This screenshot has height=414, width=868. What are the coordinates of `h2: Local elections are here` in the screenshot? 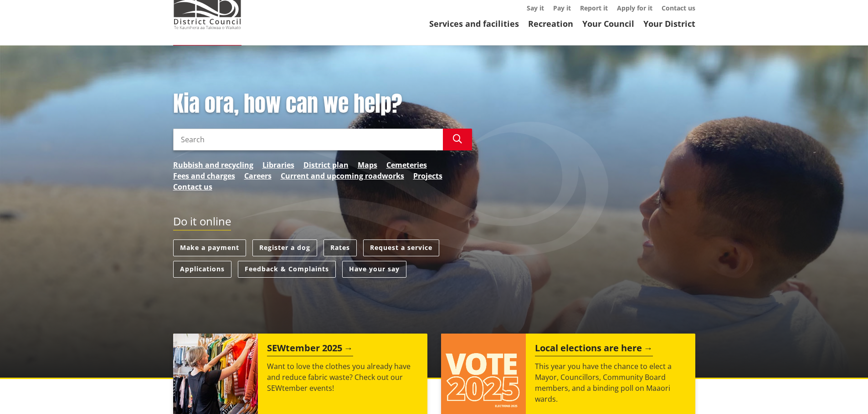 It's located at (594, 350).